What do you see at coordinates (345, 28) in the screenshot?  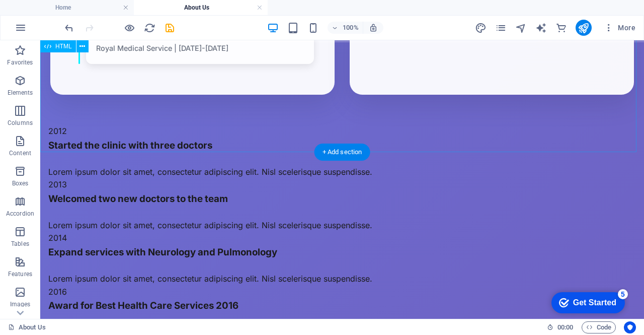 I see `button: 100%` at bounding box center [345, 28].